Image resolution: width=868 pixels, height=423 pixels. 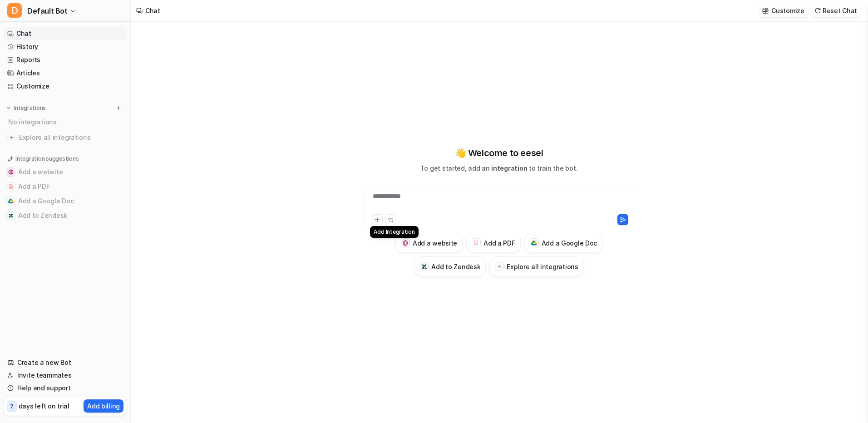 I want to click on a: History, so click(x=65, y=46).